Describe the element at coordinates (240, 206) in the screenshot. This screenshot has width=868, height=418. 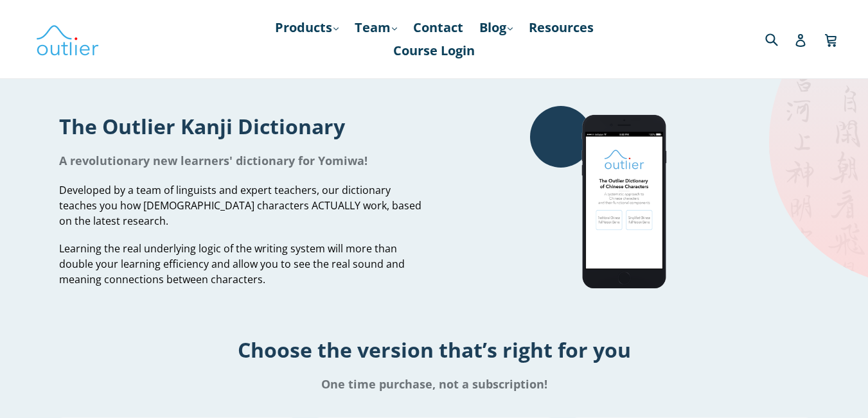
I see `span: Developed by a team of linguists and expert teachers, our dictionary teaches you how [DEMOGRAPHIC...` at that location.